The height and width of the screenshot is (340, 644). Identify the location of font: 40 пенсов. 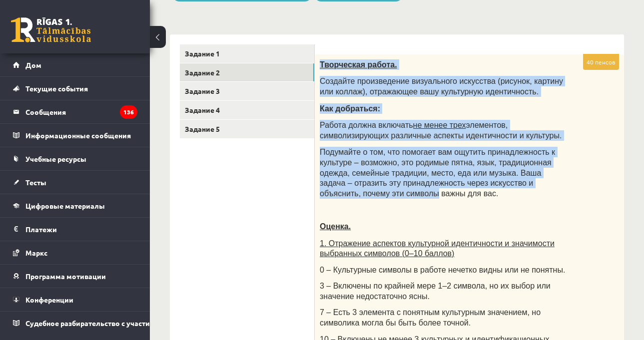
(601, 62).